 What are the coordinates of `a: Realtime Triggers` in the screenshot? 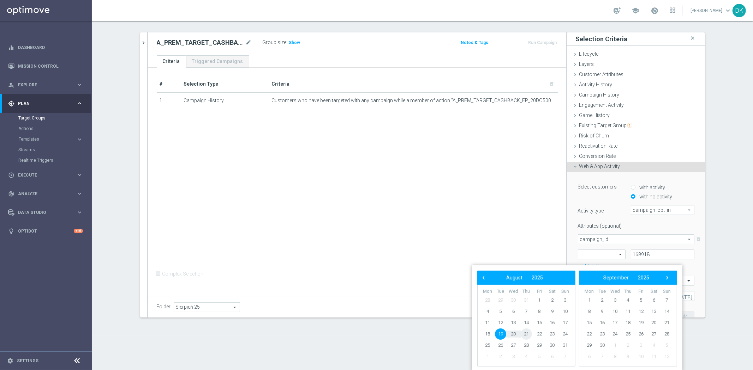 It's located at (46, 161).